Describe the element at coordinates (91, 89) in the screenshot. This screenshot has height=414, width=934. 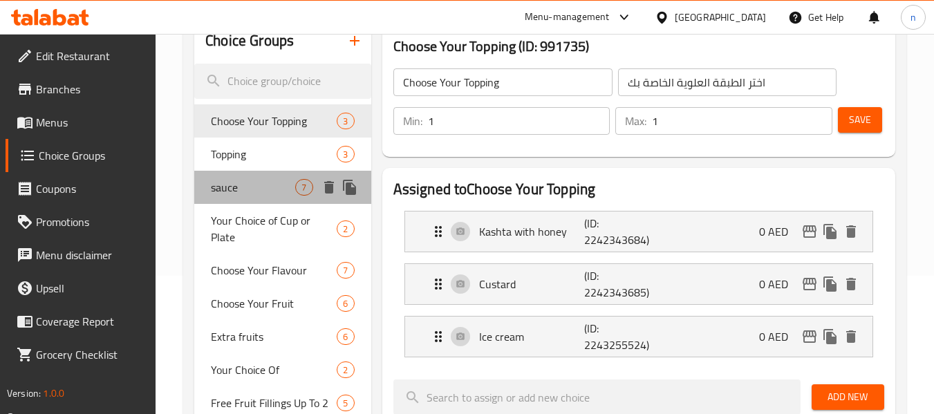
I see `span: Branches` at that location.